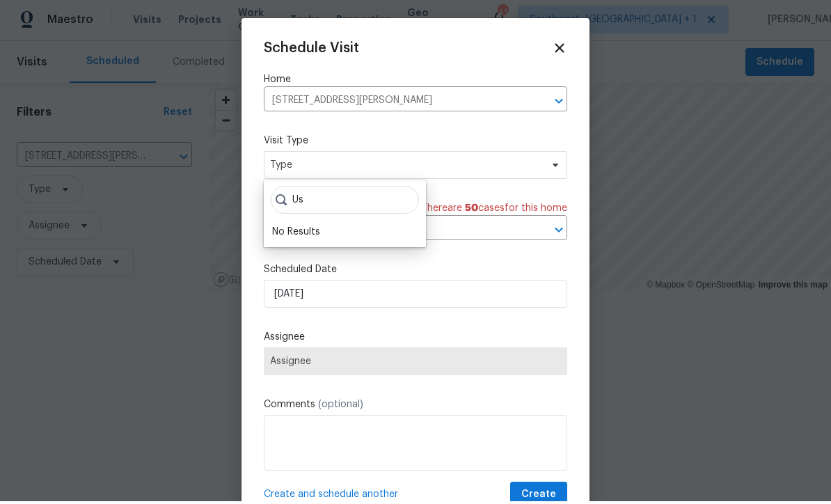  I want to click on input: M/D/YYYY, so click(416, 297).